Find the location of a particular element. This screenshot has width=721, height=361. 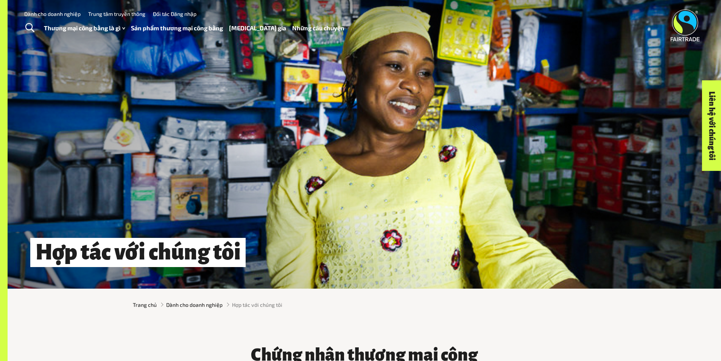

font: Thương mại công bằng là gì is located at coordinates (82, 28).